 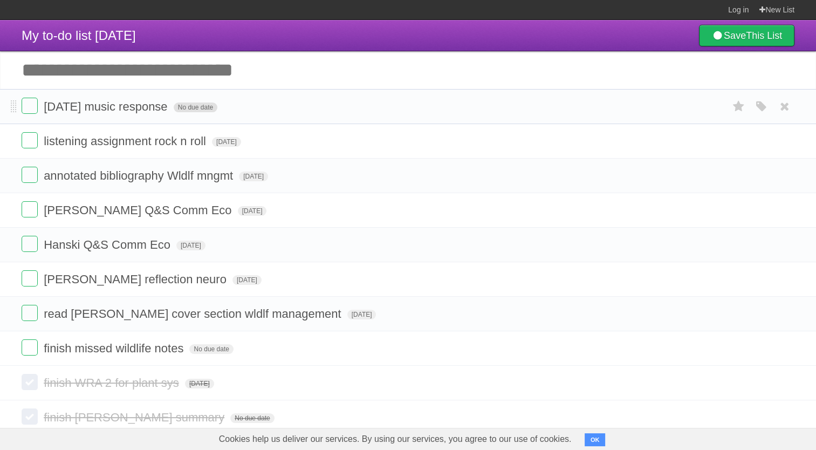 I want to click on span: Cookies help us deliver our services. By using our services, you agree to our use of cookies., so click(x=395, y=439).